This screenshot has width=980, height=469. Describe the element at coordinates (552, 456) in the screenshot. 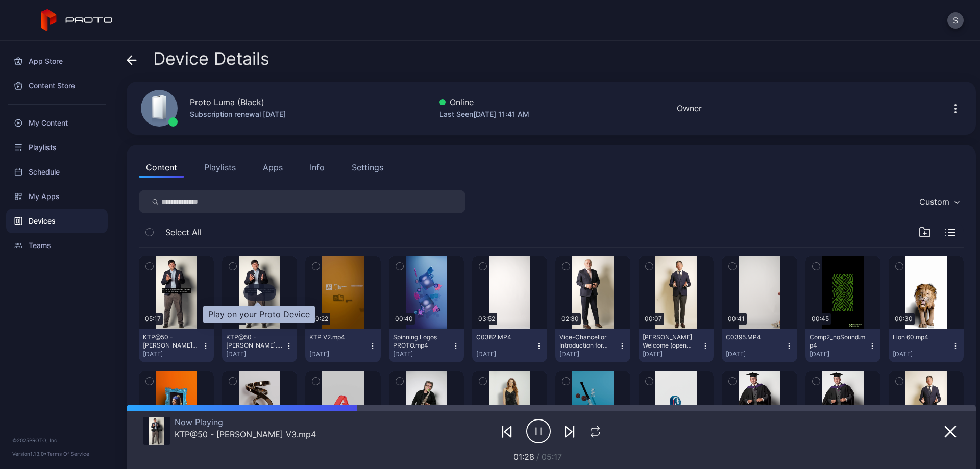

I see `span: 05:17` at that location.